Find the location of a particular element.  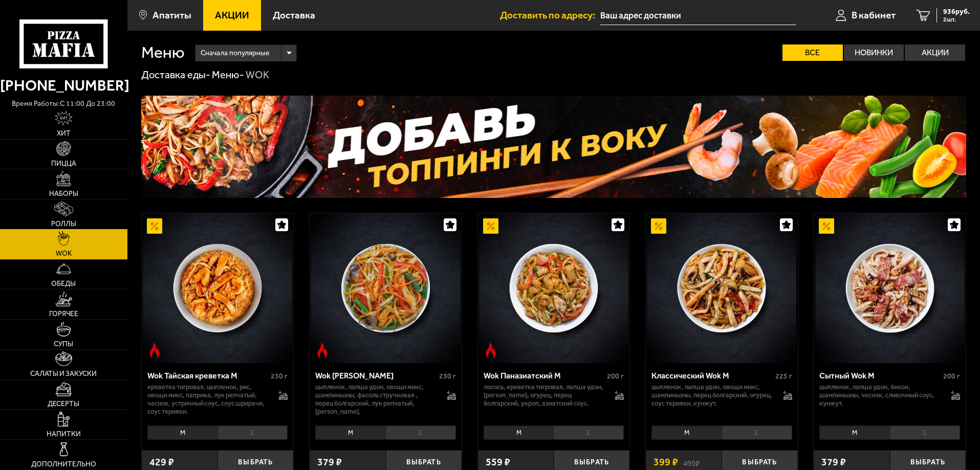

label: Все is located at coordinates (813, 53).